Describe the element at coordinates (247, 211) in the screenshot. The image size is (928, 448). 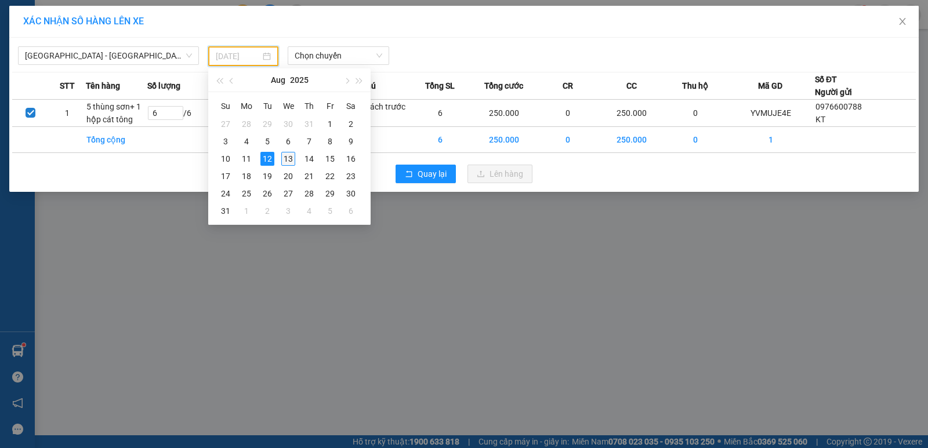
I see `td: 2025-09-01` at that location.